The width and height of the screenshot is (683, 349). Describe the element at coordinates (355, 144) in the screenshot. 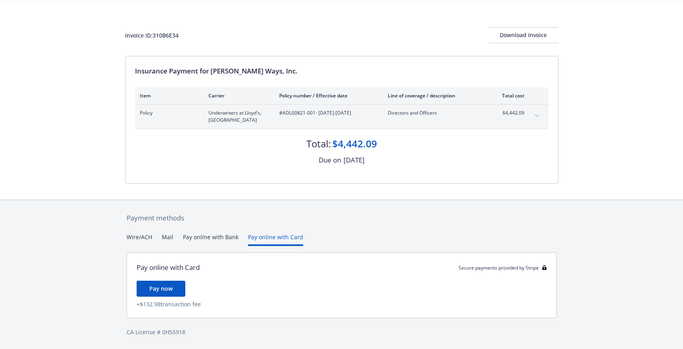

I see `div: $4,442.09` at that location.